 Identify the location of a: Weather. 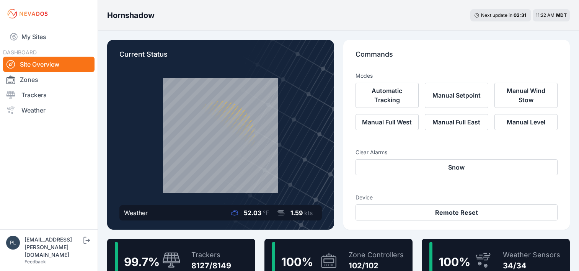
(49, 110).